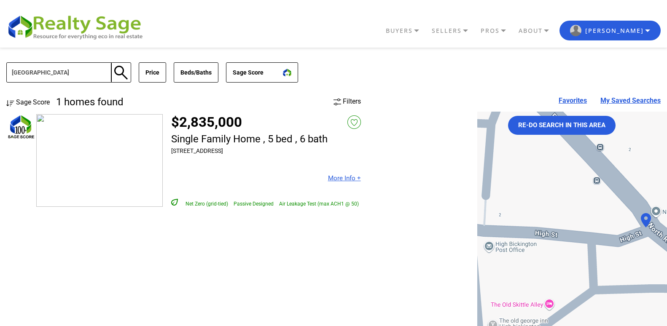  I want to click on span: Passive Designed, so click(253, 204).